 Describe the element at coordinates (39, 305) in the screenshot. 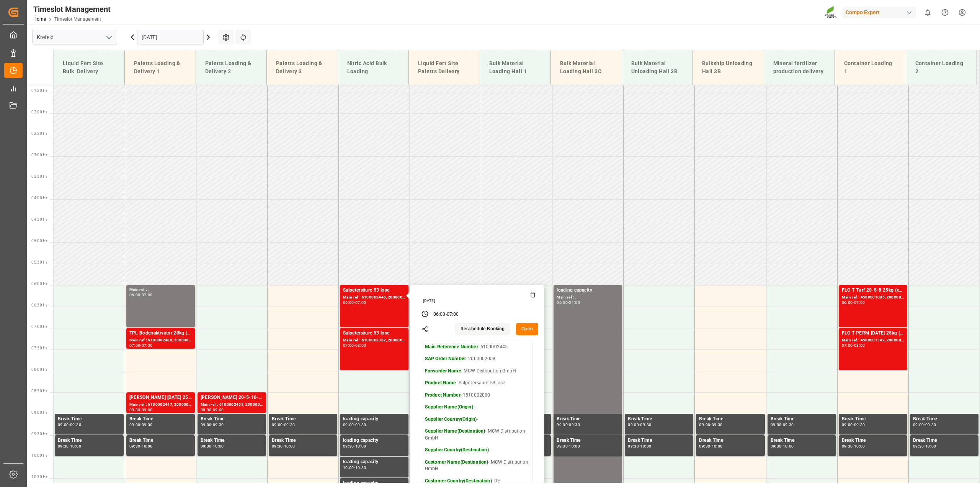

I see `span: 06:30 Hr` at that location.